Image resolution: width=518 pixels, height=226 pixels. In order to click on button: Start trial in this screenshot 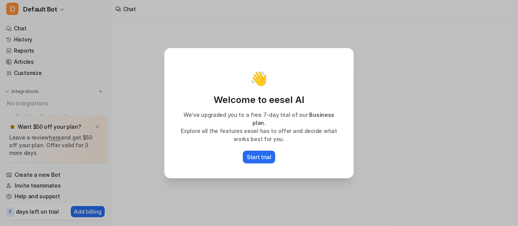, I will do `click(259, 157)`.